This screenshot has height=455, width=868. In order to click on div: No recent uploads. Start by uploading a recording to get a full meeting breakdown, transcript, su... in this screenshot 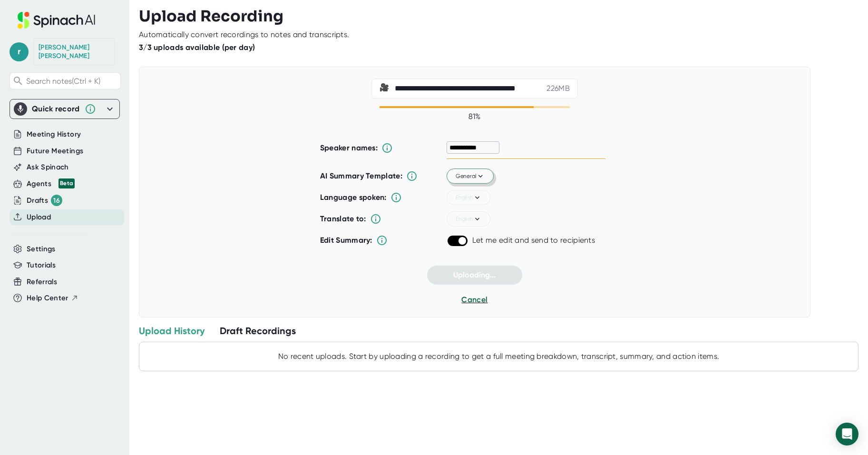, I will do `click(498, 356)`.